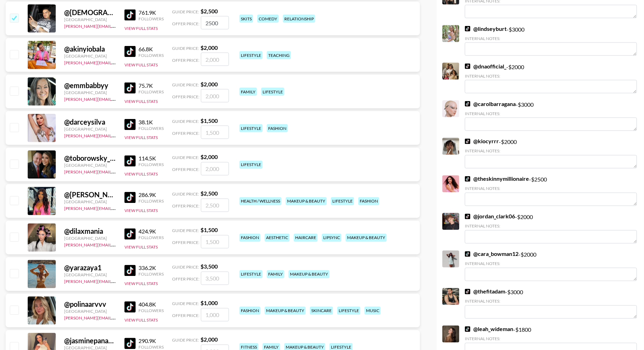 This screenshot has height=350, width=644. What do you see at coordinates (151, 159) in the screenshot?
I see `div: 114.5K` at bounding box center [151, 159].